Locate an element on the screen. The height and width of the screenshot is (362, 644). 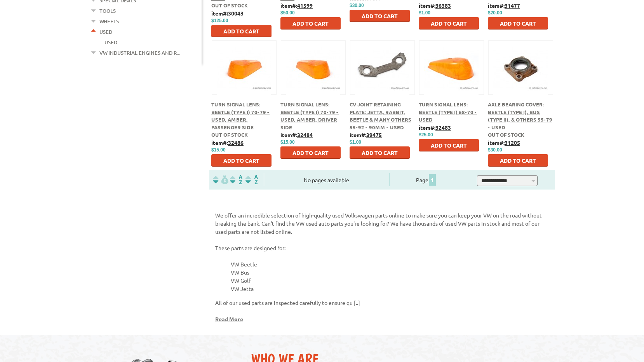
img: Sort by Sales Rank is located at coordinates (252, 180).